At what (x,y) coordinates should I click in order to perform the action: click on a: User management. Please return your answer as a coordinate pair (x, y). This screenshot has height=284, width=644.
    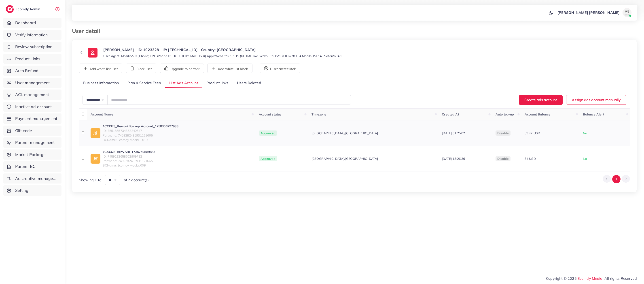
    Looking at the image, I should click on (32, 83).